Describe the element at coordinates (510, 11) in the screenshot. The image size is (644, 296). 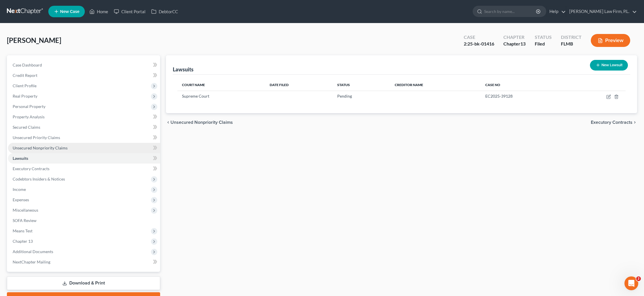
I see `input: Search by name...` at that location.